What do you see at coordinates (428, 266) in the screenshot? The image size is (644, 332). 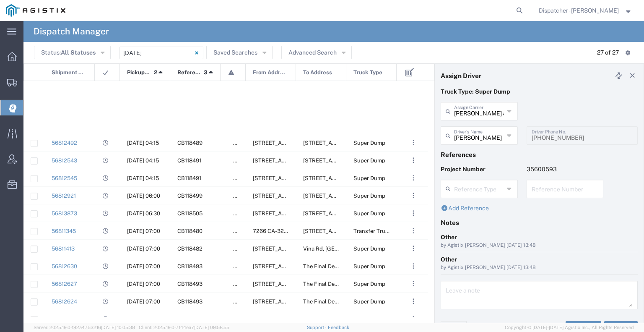 I see `span: The Final Destination is not defined yet, Placerville, California, United States` at bounding box center [428, 266].